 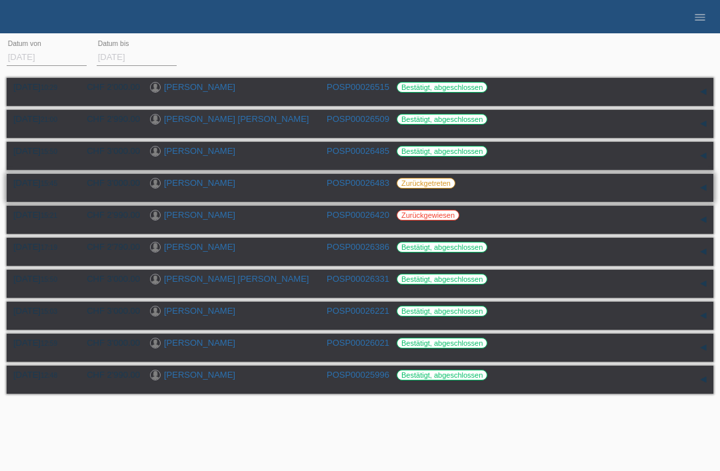 I want to click on a: POSP00026221, so click(x=358, y=311).